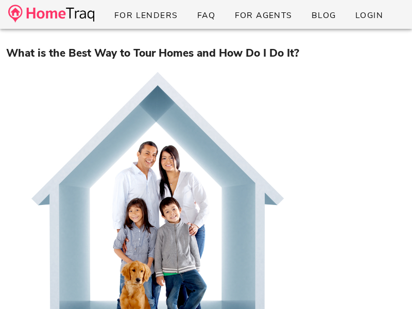 Image resolution: width=412 pixels, height=309 pixels. What do you see at coordinates (324, 15) in the screenshot?
I see `a: Blog` at bounding box center [324, 15].